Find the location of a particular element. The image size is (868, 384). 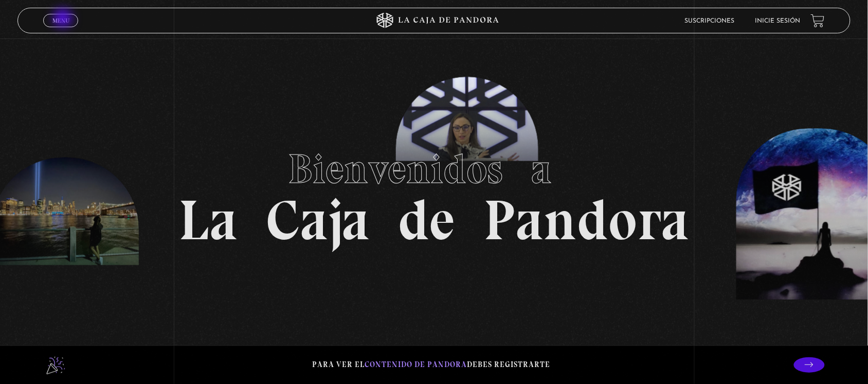

span: Bienvenidos a is located at coordinates (434, 169).